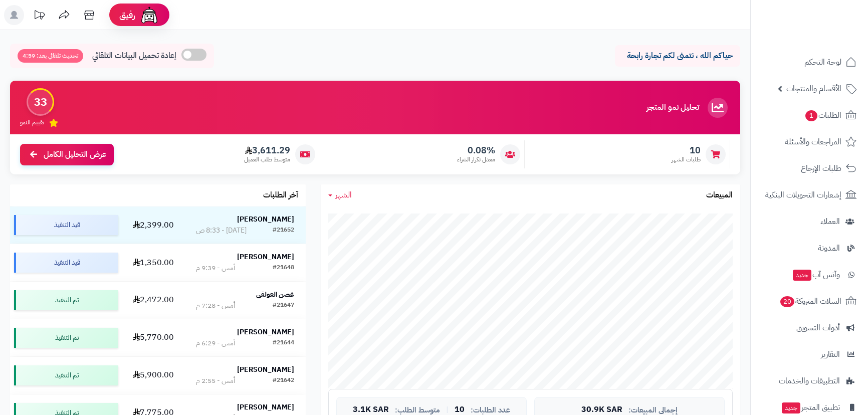  What do you see at coordinates (283, 306) in the screenshot?
I see `div: #21647` at bounding box center [283, 306].